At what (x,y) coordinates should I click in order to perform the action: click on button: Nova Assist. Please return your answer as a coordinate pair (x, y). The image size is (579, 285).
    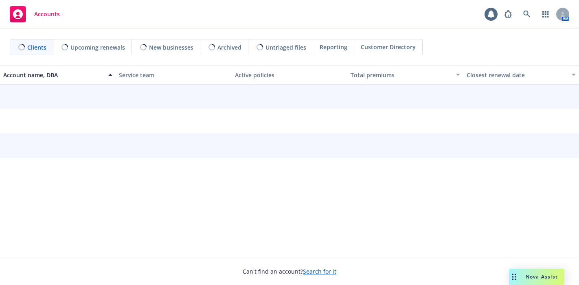
    Looking at the image, I should click on (537, 277).